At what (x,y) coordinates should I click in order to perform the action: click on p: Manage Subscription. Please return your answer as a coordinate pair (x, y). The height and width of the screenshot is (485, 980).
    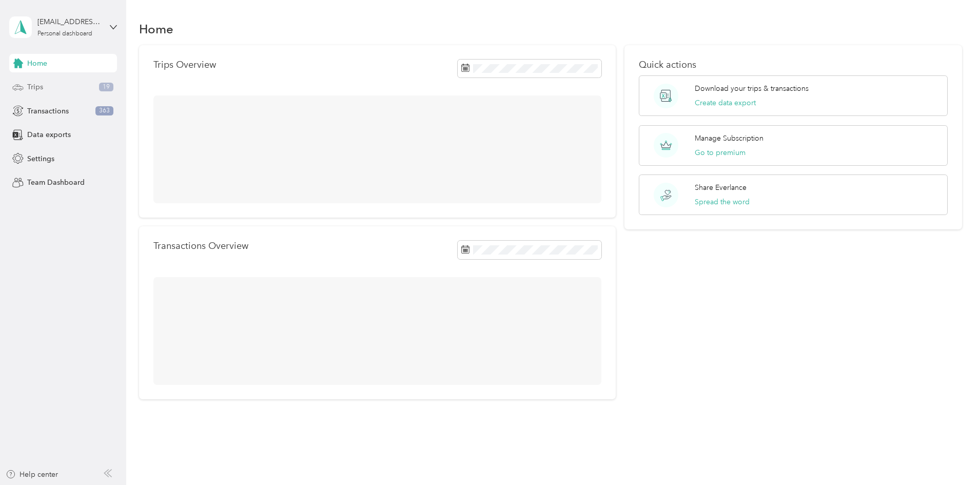
    Looking at the image, I should click on (729, 138).